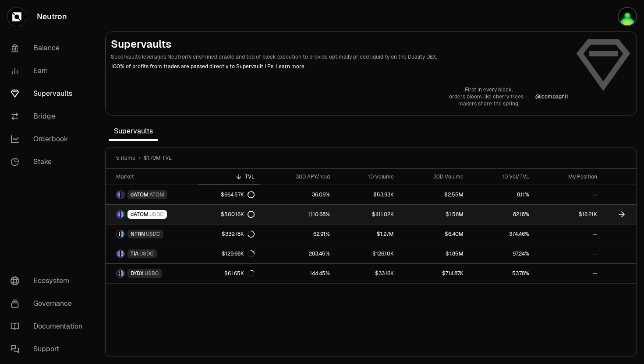  Describe the element at coordinates (488, 96) in the screenshot. I see `p: orders bloom like cherry trees—` at that location.